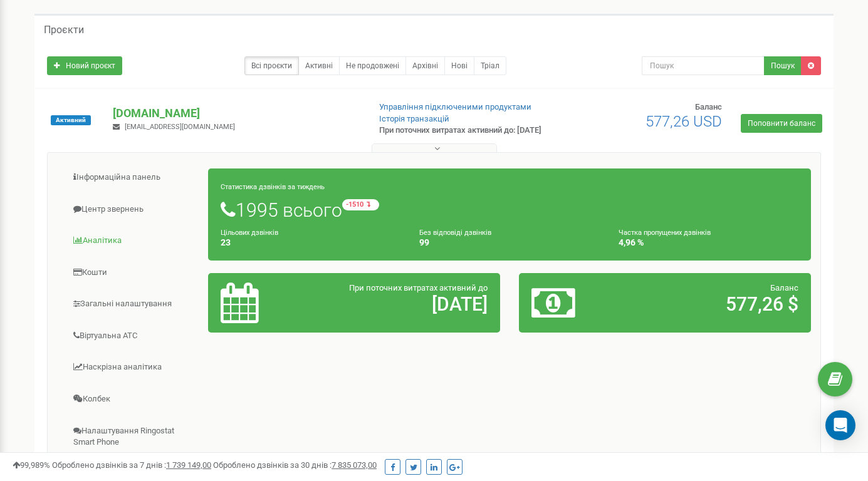  What do you see at coordinates (249, 232) in the screenshot?
I see `small: Цільових дзвінків` at bounding box center [249, 232].